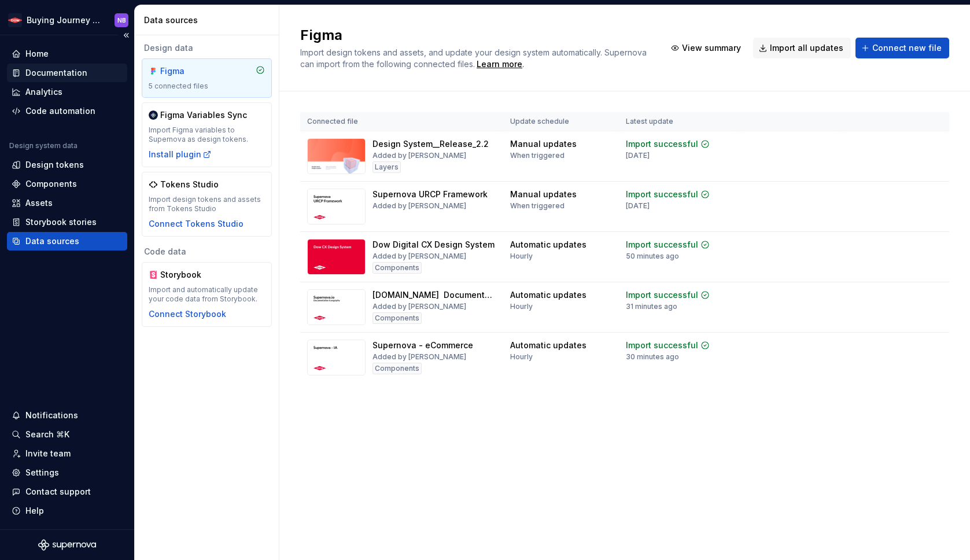 The width and height of the screenshot is (970, 560). Describe the element at coordinates (67, 473) in the screenshot. I see `a: Settings` at that location.